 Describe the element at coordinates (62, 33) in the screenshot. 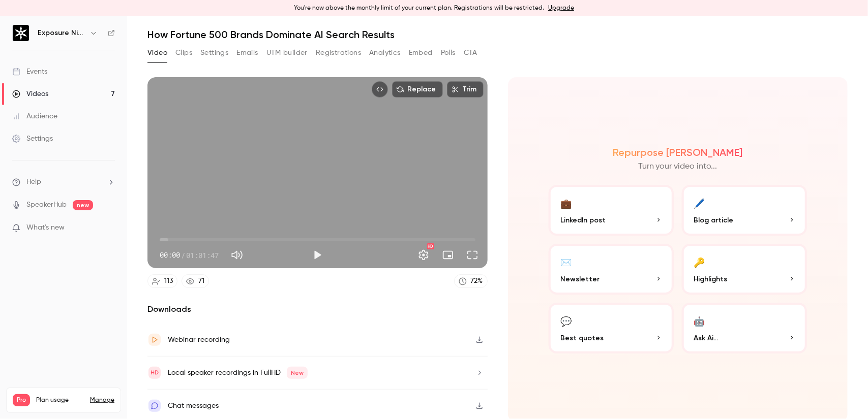

I see `h6: Exposure Ninja` at that location.